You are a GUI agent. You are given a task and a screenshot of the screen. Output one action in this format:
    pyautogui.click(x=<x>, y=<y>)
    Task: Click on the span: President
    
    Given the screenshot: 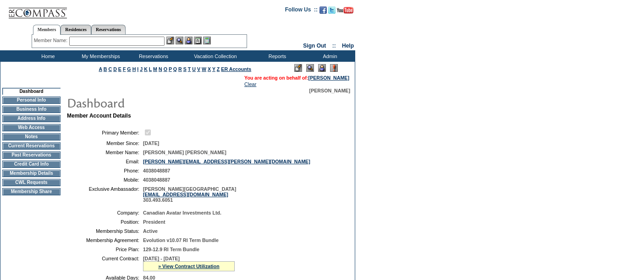 What is the action you would take?
    pyautogui.click(x=154, y=222)
    